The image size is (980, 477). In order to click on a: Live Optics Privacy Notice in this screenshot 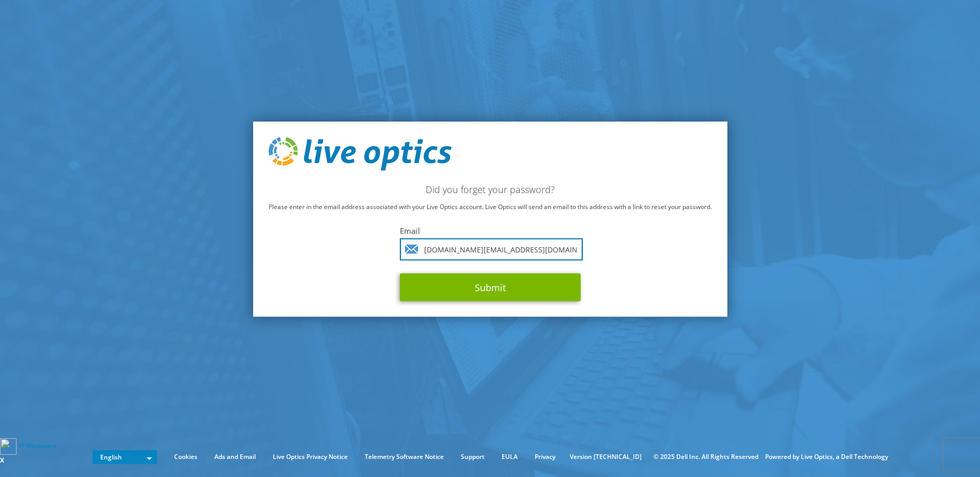, I will do `click(310, 456)`.